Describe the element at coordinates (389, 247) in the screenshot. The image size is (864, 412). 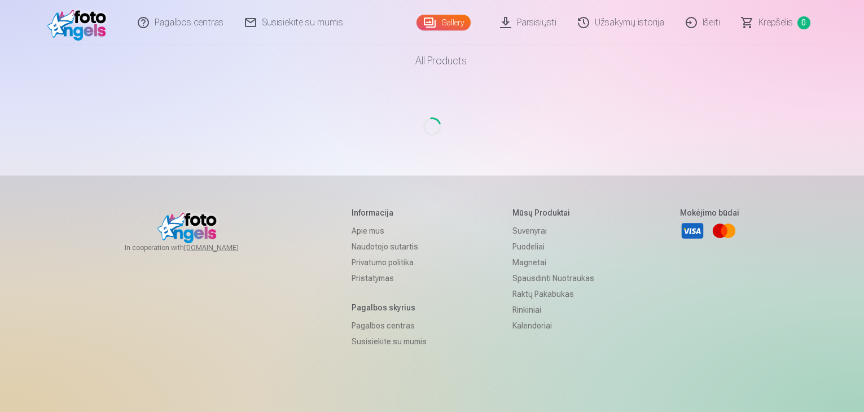
I see `a: Naudotojo sutartis` at that location.